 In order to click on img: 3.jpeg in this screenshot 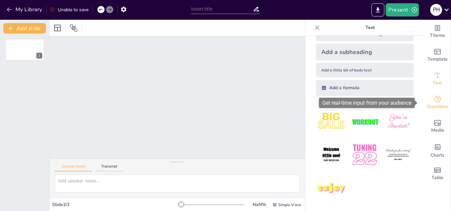, I will do `click(398, 122)`.